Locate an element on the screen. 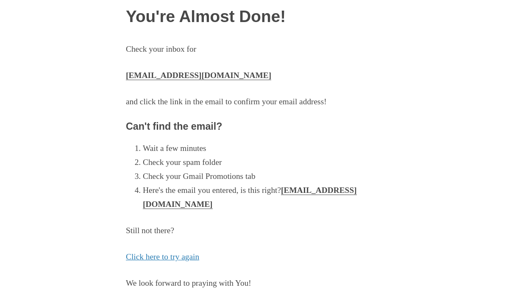 Image resolution: width=506 pixels, height=301 pixels. li: Check your spam folder is located at coordinates (262, 163).